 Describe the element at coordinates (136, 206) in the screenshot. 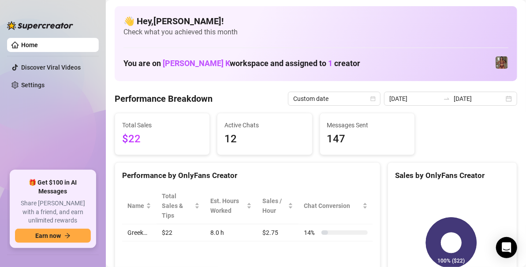

I see `span: Name` at that location.